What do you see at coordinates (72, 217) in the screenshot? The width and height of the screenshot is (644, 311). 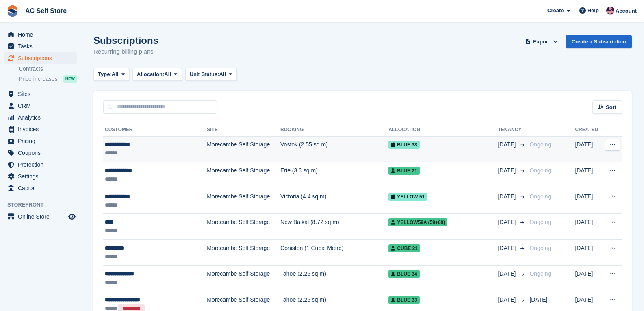 I see `a: Preview store` at bounding box center [72, 217].